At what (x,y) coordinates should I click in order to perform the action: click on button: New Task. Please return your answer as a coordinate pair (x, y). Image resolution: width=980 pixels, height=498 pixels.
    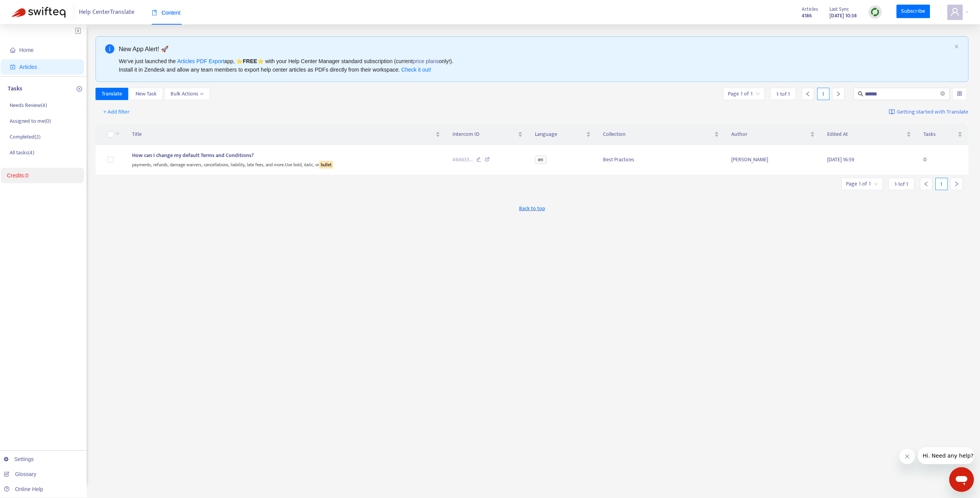
    Looking at the image, I should click on (146, 94).